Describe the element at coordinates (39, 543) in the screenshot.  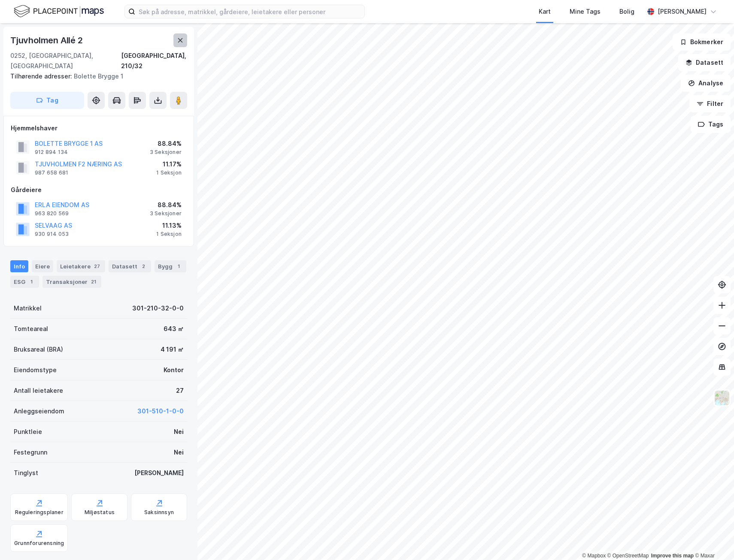
I see `div: Grunnforurensning` at that location.